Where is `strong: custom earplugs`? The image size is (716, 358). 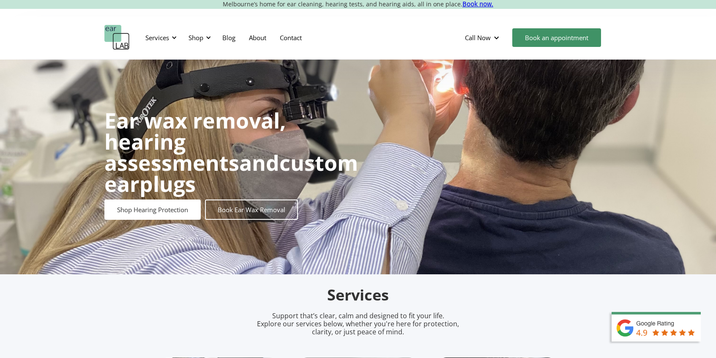 strong: custom earplugs is located at coordinates (231, 173).